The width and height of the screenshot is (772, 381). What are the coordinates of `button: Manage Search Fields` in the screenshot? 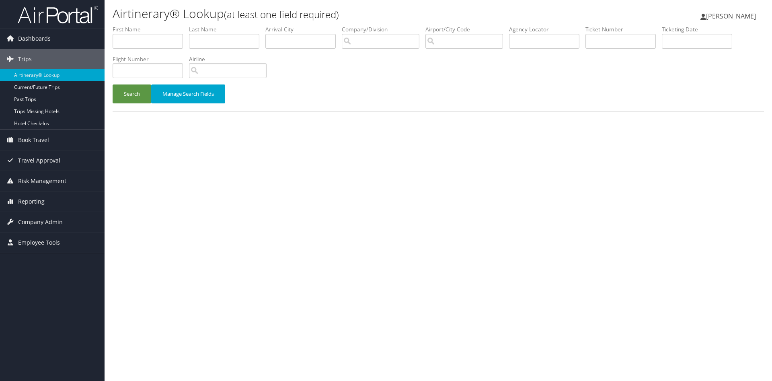 It's located at (188, 94).